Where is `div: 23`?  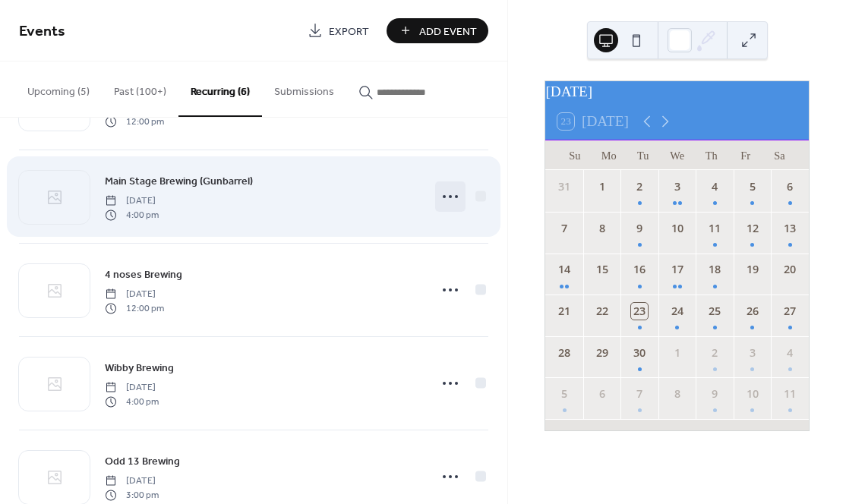
div: 23 is located at coordinates (640, 311).